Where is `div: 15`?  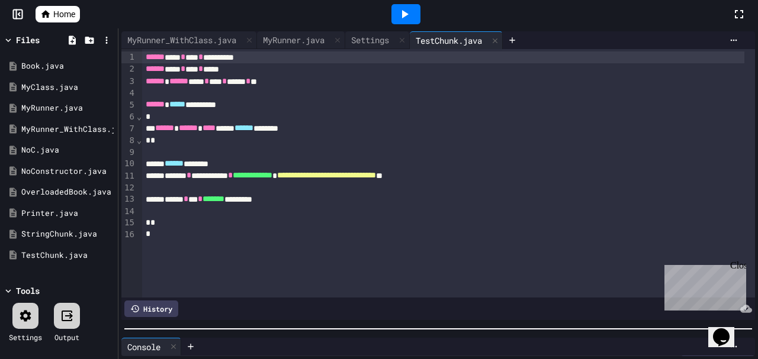
div: 15 is located at coordinates (128, 223).